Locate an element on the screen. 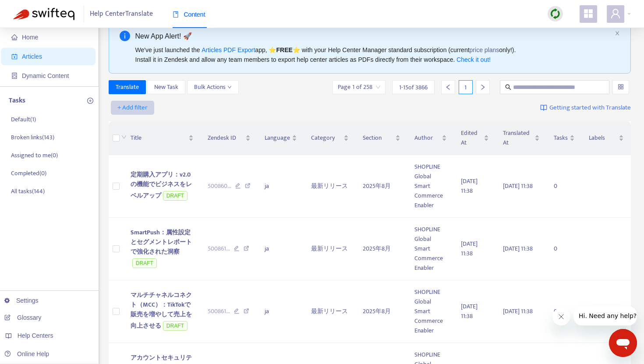  th: Category is located at coordinates (330, 138).